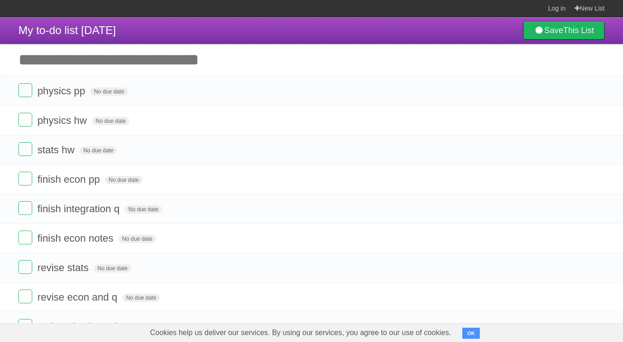 Image resolution: width=623 pixels, height=342 pixels. What do you see at coordinates (63, 120) in the screenshot?
I see `span: physics hw` at bounding box center [63, 120].